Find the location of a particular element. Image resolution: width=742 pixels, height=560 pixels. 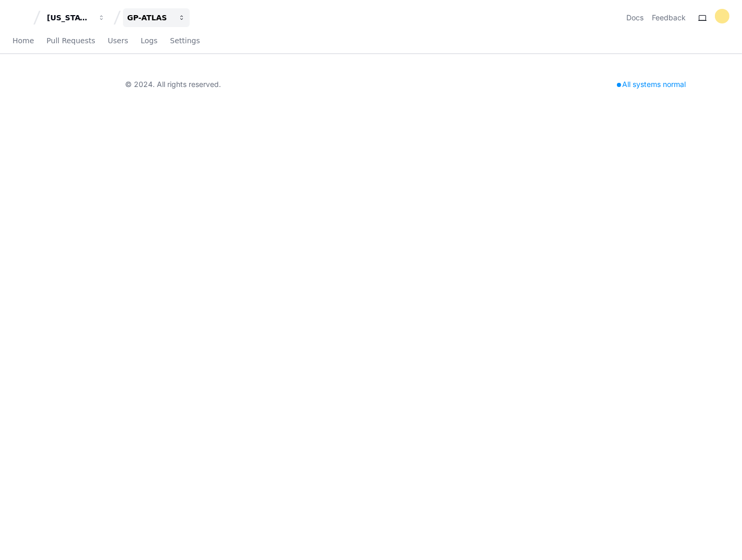

span: Users is located at coordinates (117, 41).